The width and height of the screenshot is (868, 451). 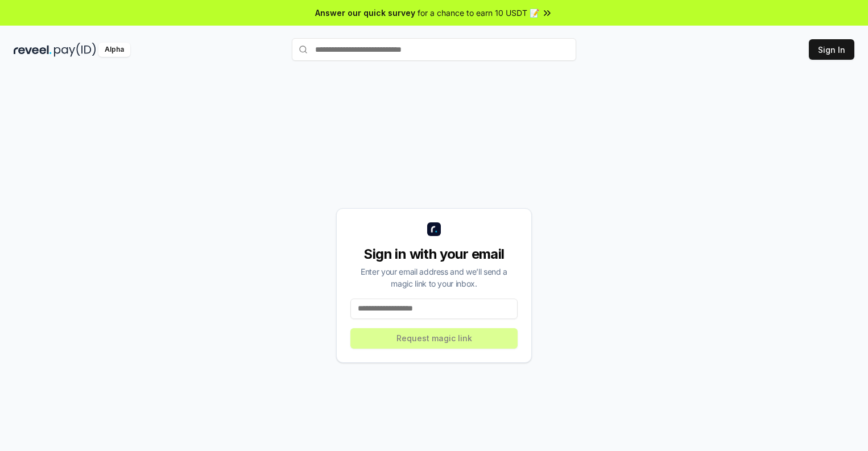 What do you see at coordinates (33, 49) in the screenshot?
I see `img: reveel_dark` at bounding box center [33, 49].